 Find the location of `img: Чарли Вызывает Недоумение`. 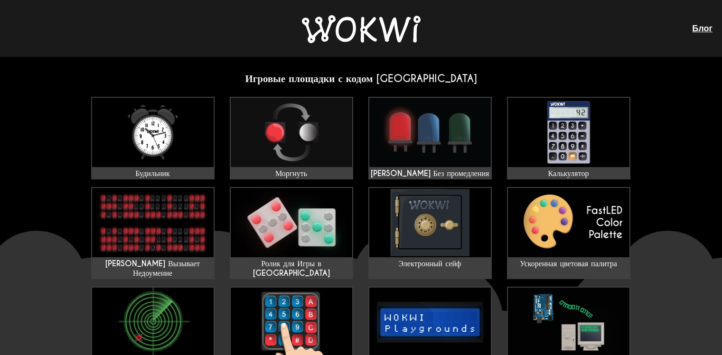

img: Чарли Вызывает Недоумение is located at coordinates (153, 223).